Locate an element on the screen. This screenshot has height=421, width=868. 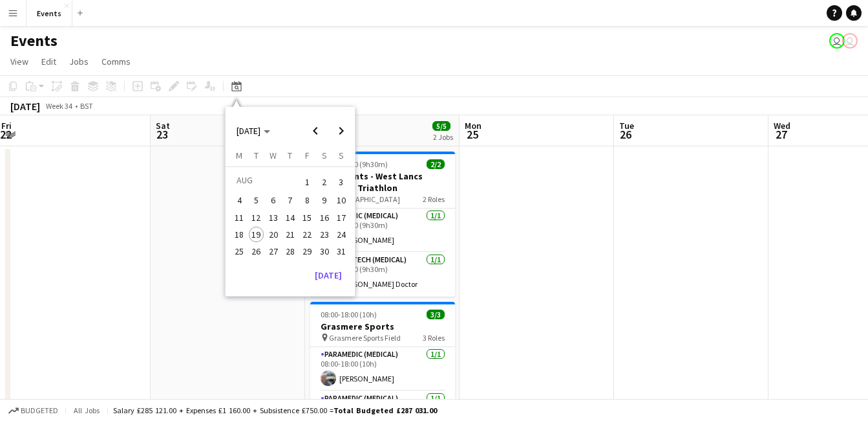
button: 27-08-2025 is located at coordinates (273, 251).